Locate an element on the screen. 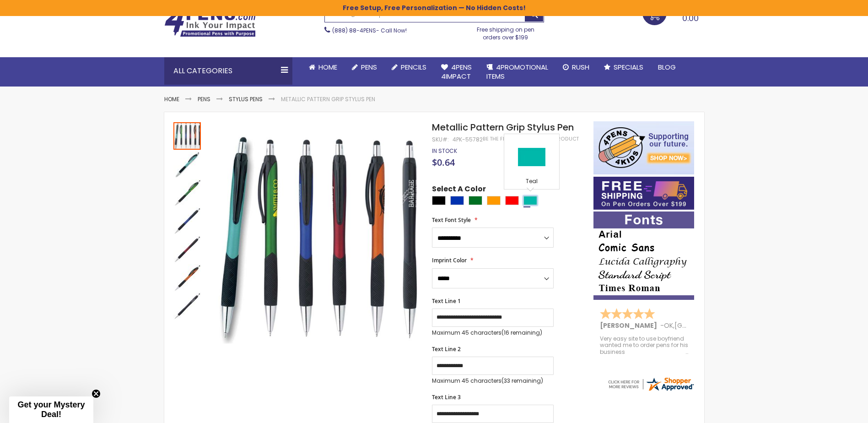 This screenshot has width=868, height=423. div: All Categories is located at coordinates (228, 71).